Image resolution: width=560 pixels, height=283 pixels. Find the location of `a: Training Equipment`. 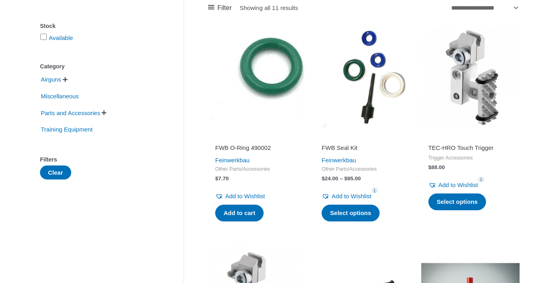

a: Training Equipment is located at coordinates (67, 129).